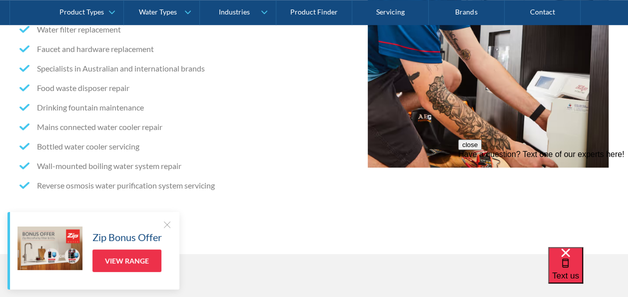 The width and height of the screenshot is (628, 297). I want to click on a: View Range, so click(127, 260).